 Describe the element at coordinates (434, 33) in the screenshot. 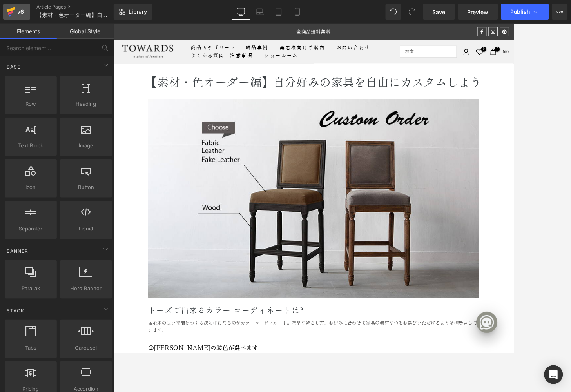

I see `a: 0` at that location.